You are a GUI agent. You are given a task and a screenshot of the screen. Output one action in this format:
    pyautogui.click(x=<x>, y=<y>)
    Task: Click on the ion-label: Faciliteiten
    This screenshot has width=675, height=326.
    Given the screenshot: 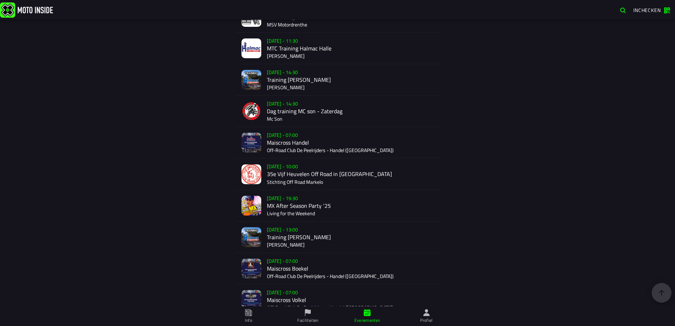 What is the action you would take?
    pyautogui.click(x=307, y=320)
    